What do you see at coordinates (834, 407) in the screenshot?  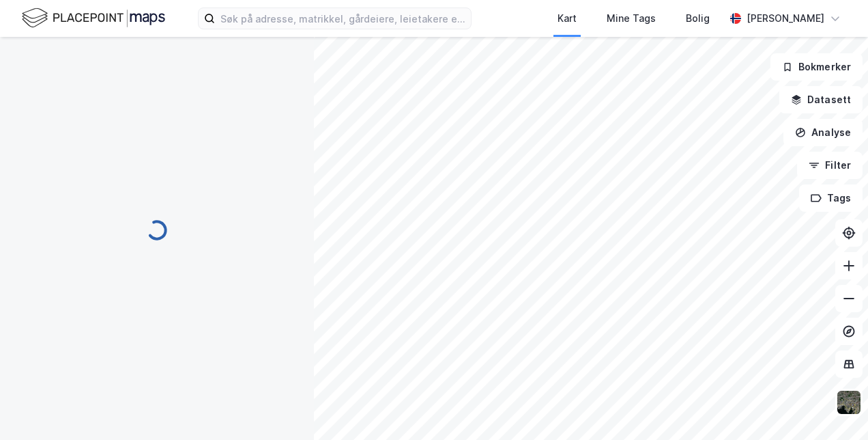 I see `div: Kontrollprogram for chat` at bounding box center [834, 407].